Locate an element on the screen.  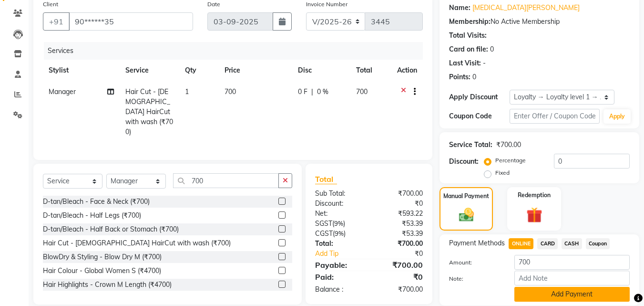
div: Balance : is located at coordinates (338, 289).